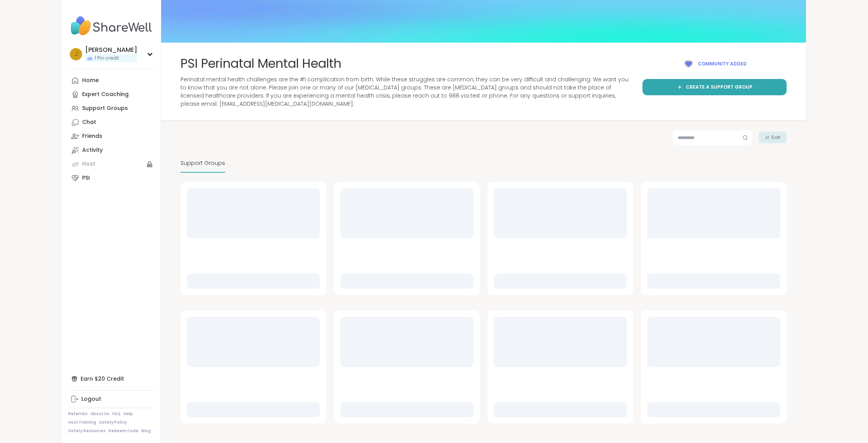 This screenshot has width=868, height=443. I want to click on span: j, so click(76, 55).